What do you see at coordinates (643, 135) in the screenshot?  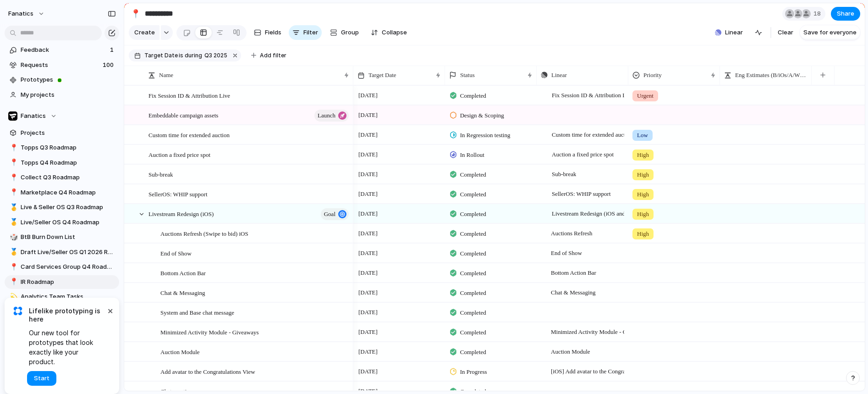 I see `span: Low` at bounding box center [643, 135].